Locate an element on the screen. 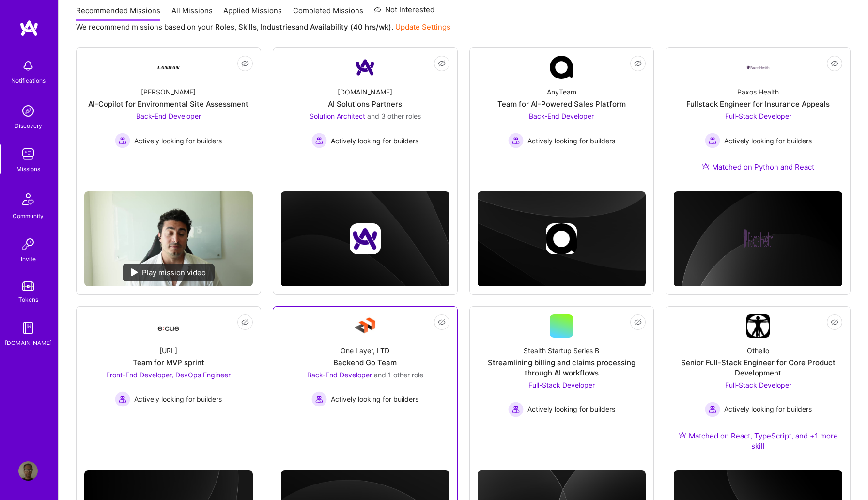  div: Fullstack Engineer for Insurance Appeals is located at coordinates (758, 104).